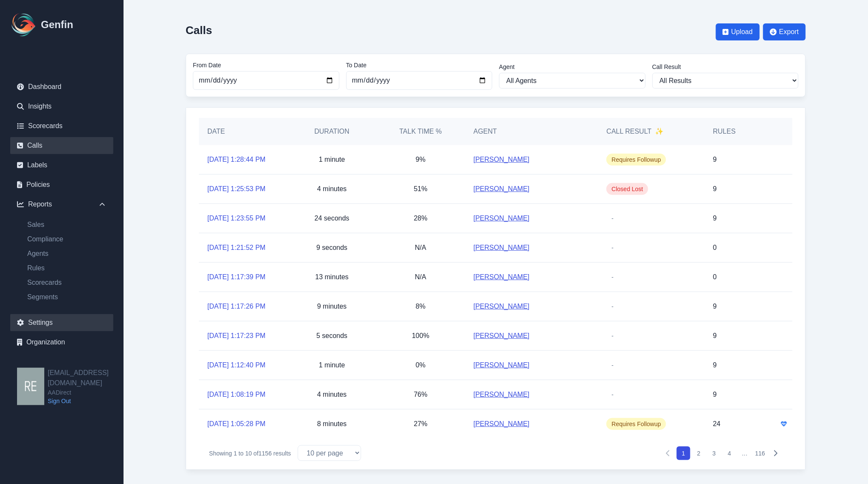 This screenshot has height=484, width=868. What do you see at coordinates (789, 32) in the screenshot?
I see `span: Export` at bounding box center [789, 32].